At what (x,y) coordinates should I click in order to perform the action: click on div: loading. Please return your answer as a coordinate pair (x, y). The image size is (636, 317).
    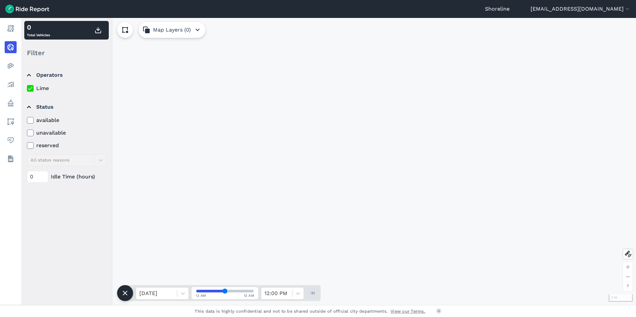
    Looking at the image, I should click on (328, 162).